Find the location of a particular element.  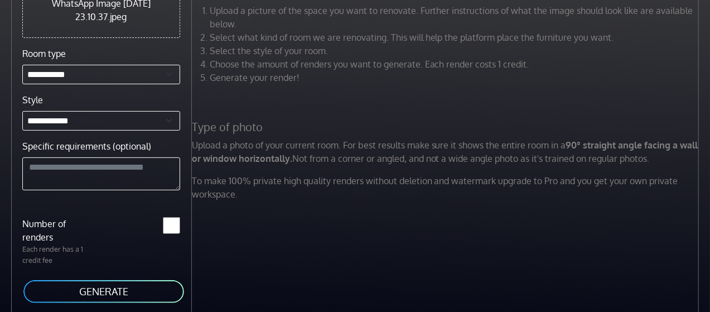

li: Upload a picture of the space you want to renovate. Further instructions of what the image should... is located at coordinates (455, 17).